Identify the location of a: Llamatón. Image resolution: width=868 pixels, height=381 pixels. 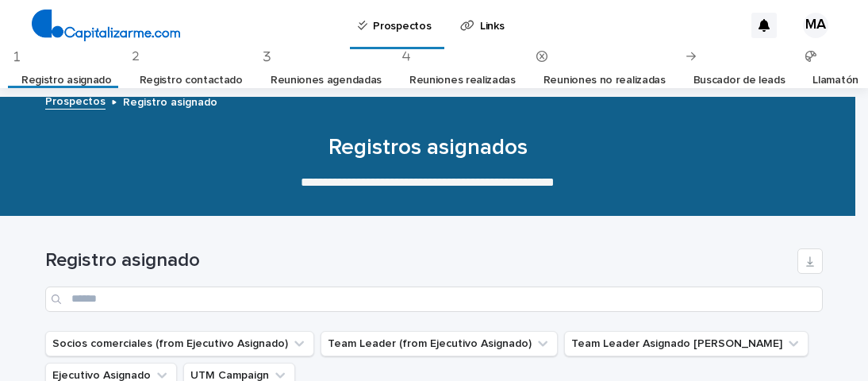
(835, 80).